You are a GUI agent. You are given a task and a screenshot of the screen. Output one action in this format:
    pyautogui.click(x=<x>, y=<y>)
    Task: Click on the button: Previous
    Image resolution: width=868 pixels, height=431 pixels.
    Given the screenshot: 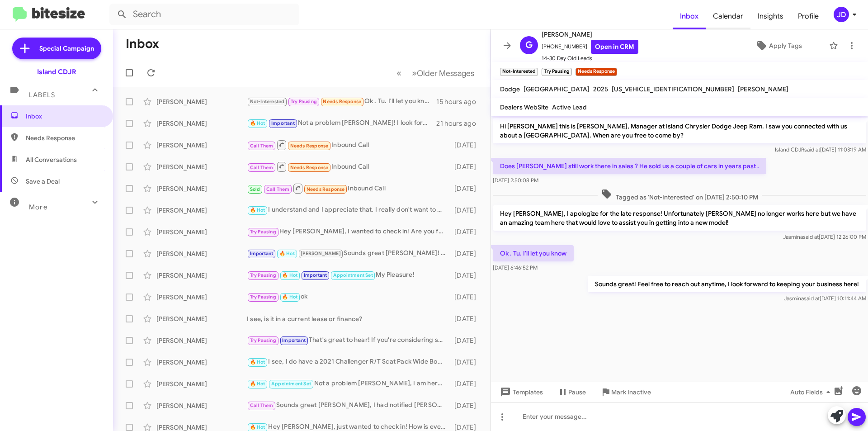 What is the action you would take?
    pyautogui.click(x=399, y=73)
    